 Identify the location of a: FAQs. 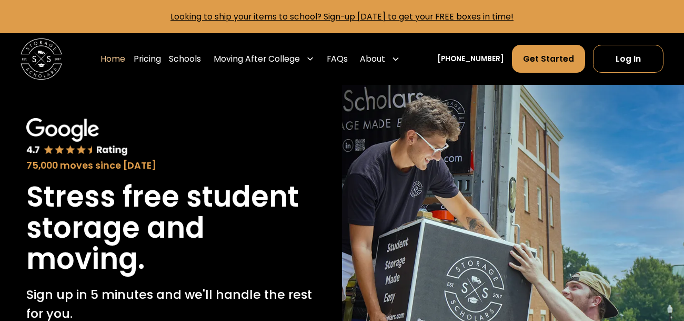
(337, 58).